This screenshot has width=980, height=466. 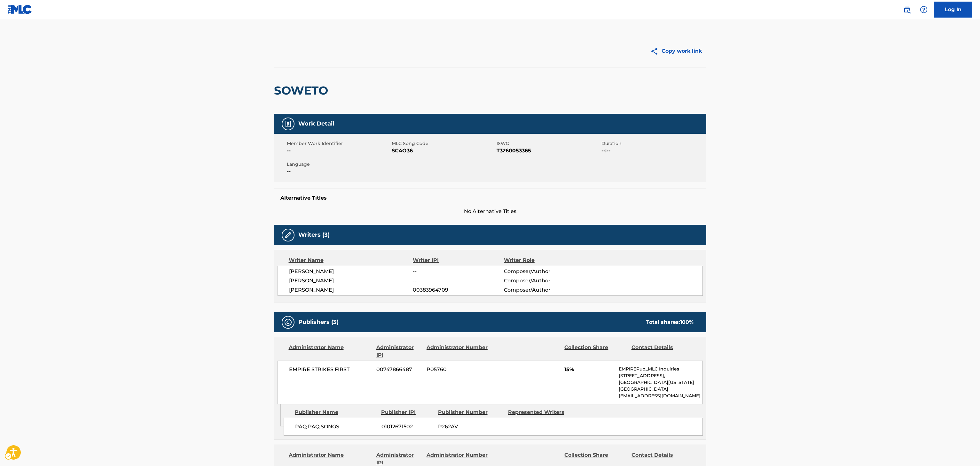 I want to click on div: Chat Widget, so click(x=963, y=450).